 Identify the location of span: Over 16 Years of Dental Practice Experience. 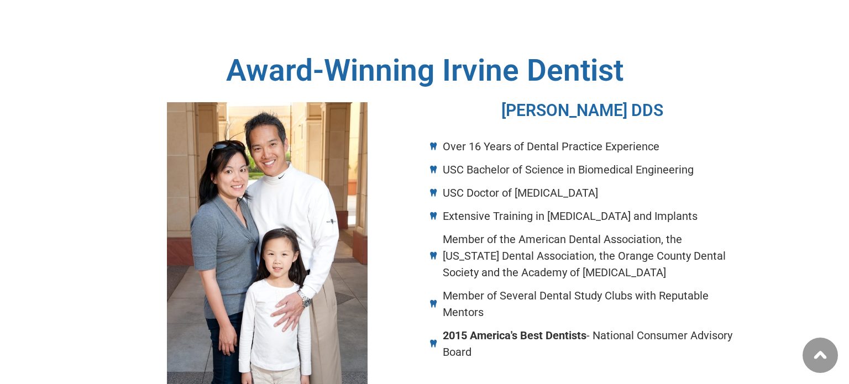
(549, 146).